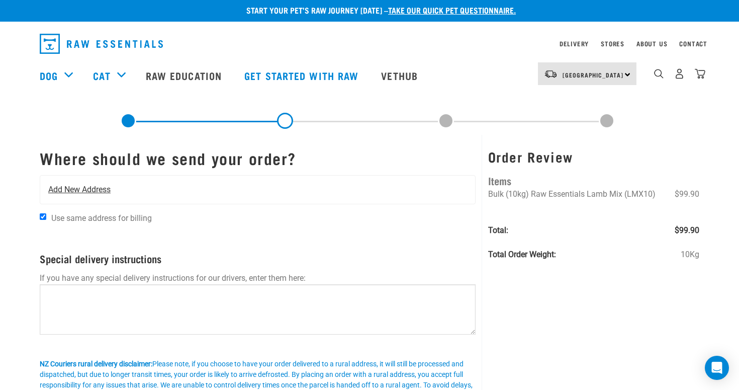 The height and width of the screenshot is (390, 739). What do you see at coordinates (370, 44) in the screenshot?
I see `nav: dropdown navigation` at bounding box center [370, 44].